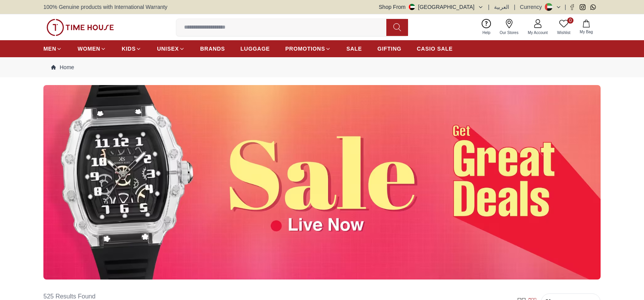 Image resolution: width=644 pixels, height=300 pixels. What do you see at coordinates (170, 49) in the screenshot?
I see `a: UNISEX` at bounding box center [170, 49].